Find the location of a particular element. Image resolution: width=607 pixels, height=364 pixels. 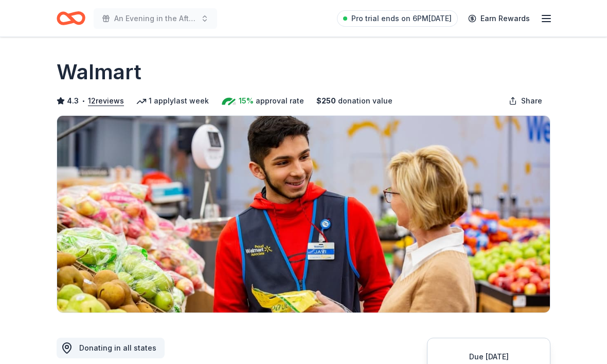

span: $ 250 is located at coordinates (326, 101).